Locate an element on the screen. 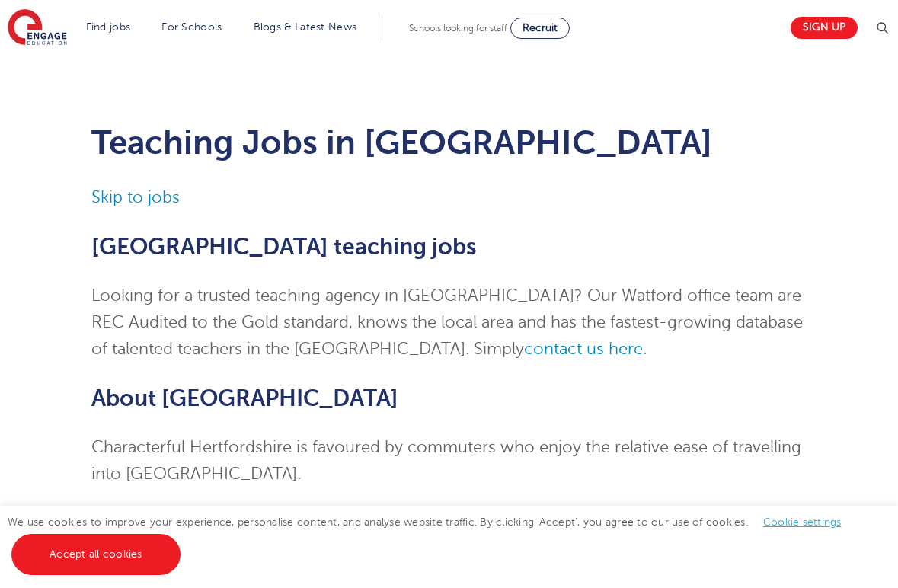 This screenshot has height=588, width=898. a: Sign up is located at coordinates (824, 27).